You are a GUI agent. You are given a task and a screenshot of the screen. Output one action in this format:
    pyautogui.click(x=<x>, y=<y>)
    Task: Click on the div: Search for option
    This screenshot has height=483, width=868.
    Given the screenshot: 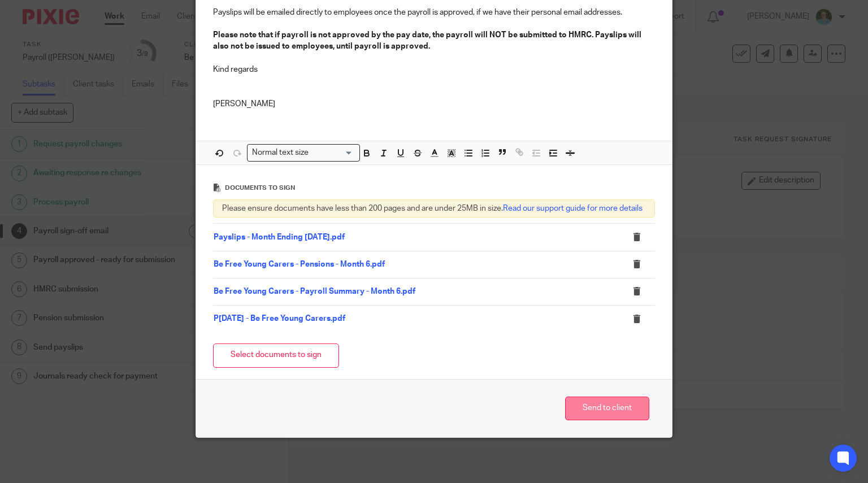 What is the action you would take?
    pyautogui.click(x=303, y=152)
    